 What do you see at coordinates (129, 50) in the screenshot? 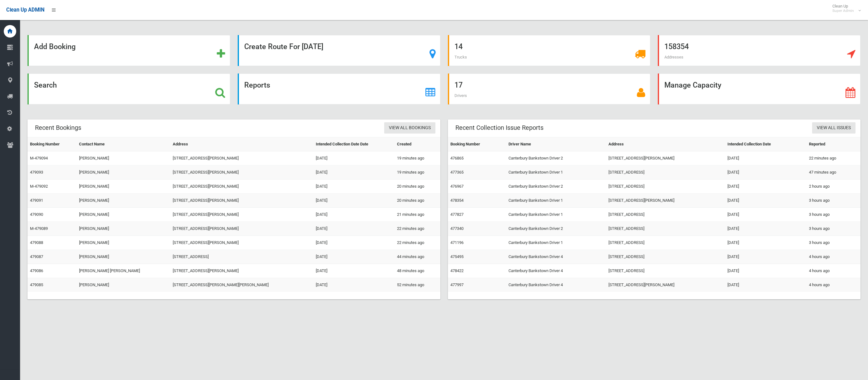
I see `a: Add Booking` at bounding box center [129, 50].